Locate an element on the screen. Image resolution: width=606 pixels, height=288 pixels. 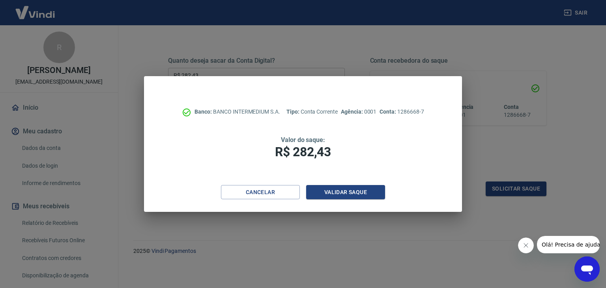
button: Cancelar is located at coordinates (260, 192).